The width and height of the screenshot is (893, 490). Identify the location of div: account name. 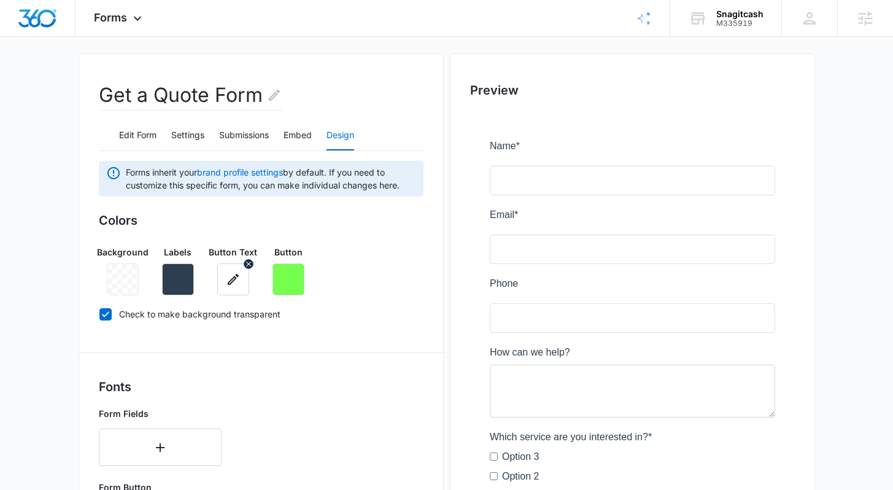
(740, 14).